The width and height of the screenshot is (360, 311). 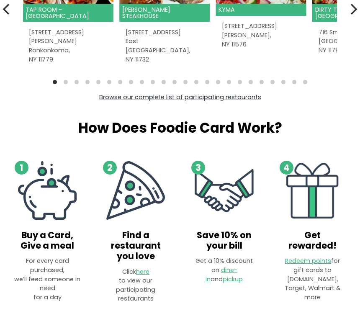 I want to click on li: Page dot 3, so click(x=77, y=82).